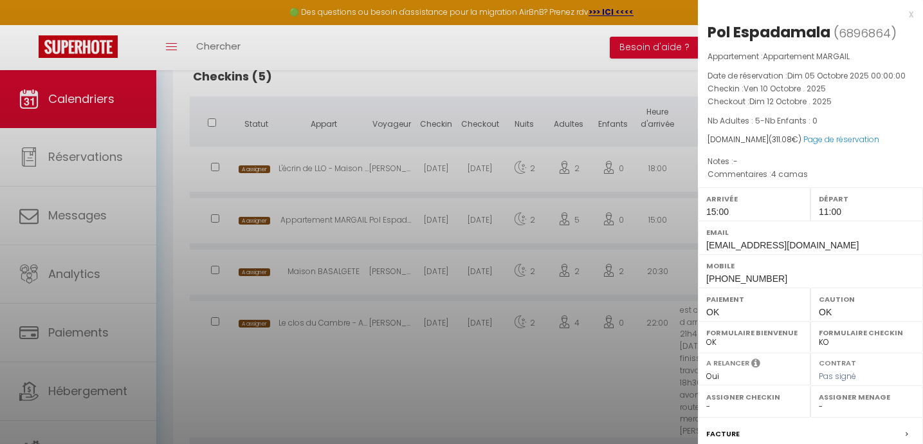 This screenshot has height=444, width=923. I want to click on label: Assigner Checkin, so click(754, 397).